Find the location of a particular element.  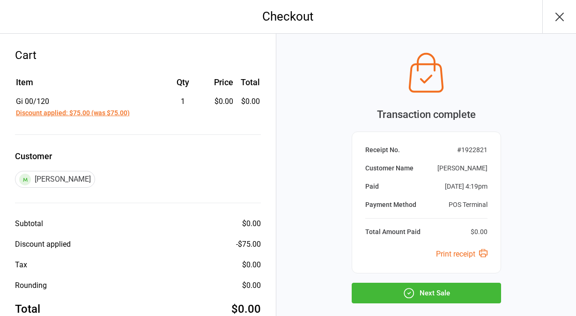

span: Gi 00/120 is located at coordinates (32, 101).